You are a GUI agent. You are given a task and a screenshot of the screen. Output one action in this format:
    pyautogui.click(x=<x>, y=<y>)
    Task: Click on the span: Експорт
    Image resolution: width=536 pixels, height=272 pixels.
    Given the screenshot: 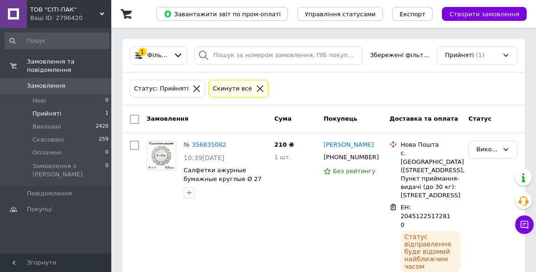 What is the action you would take?
    pyautogui.click(x=413, y=14)
    